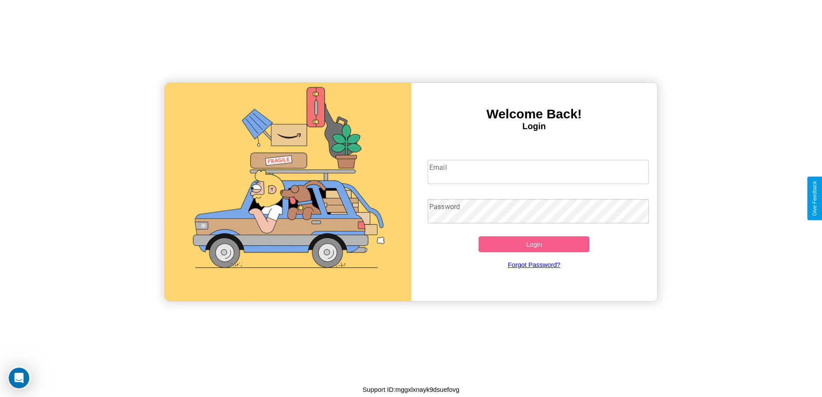  Describe the element at coordinates (534, 244) in the screenshot. I see `button: Login` at that location.